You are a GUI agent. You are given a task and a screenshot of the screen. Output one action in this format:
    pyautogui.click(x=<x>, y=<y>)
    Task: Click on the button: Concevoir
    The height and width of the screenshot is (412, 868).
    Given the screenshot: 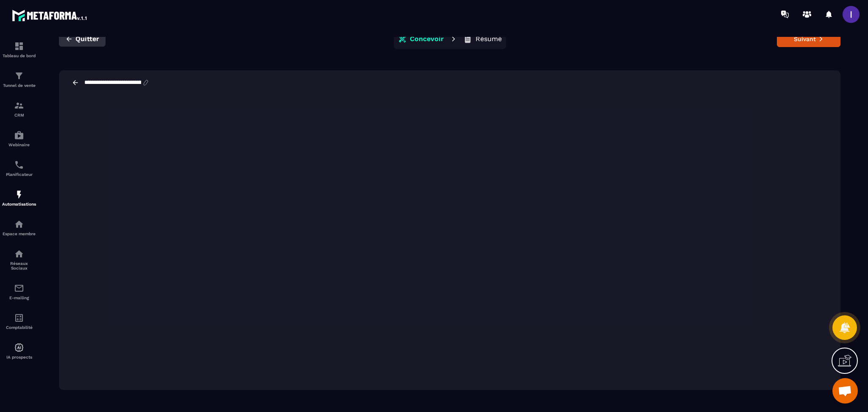 What is the action you would take?
    pyautogui.click(x=421, y=39)
    